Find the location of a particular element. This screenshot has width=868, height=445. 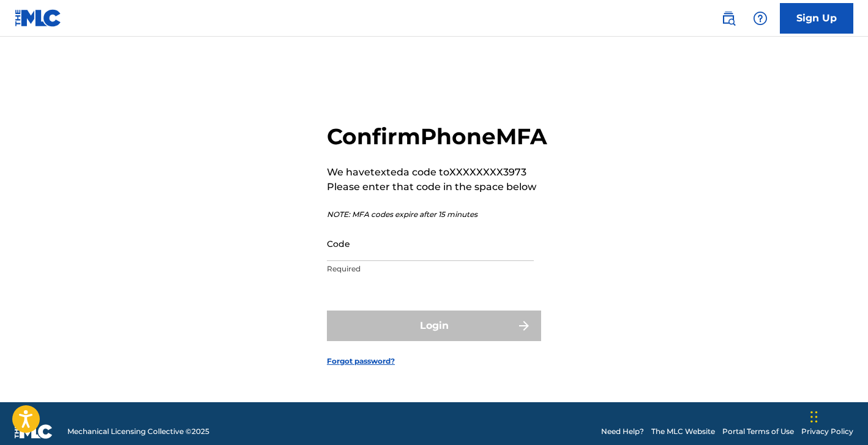

a: Public Search is located at coordinates (728, 18).